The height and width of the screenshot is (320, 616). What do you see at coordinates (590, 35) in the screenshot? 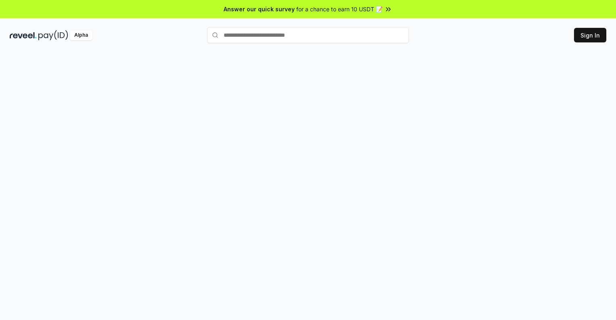
I see `button: Sign In` at bounding box center [590, 35].